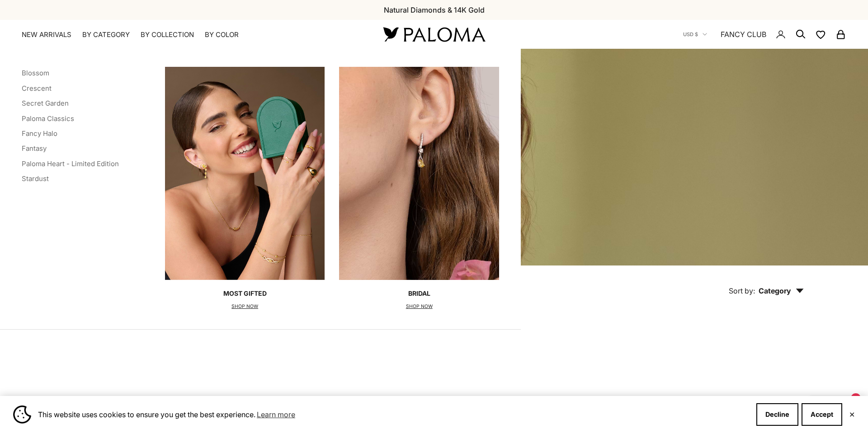 This screenshot has height=433, width=868. Describe the element at coordinates (192, 35) in the screenshot. I see `nav: Primary navigation` at that location.